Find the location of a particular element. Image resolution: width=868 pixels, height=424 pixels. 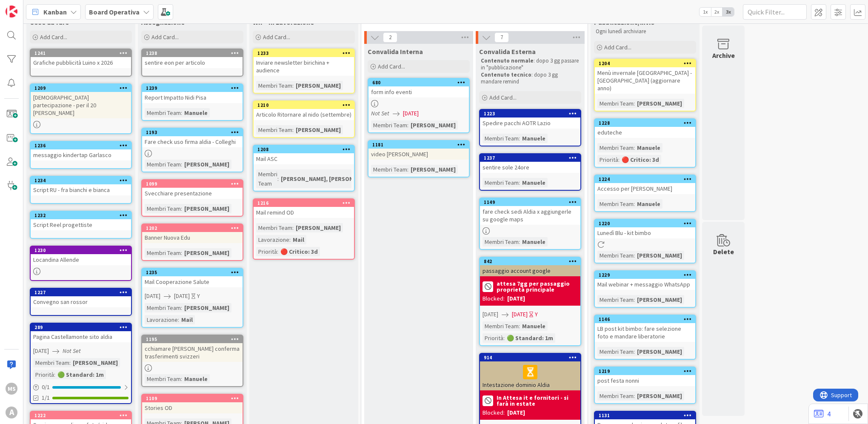

div: 1146 is located at coordinates (644, 319).